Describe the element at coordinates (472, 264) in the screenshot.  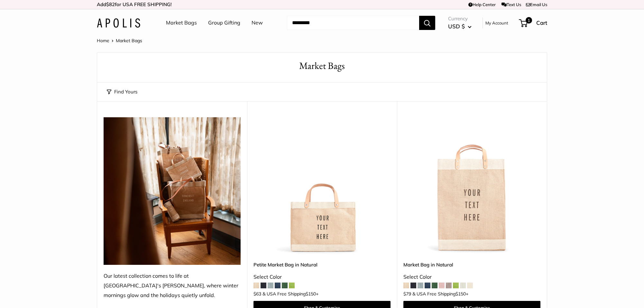
I see `a: Market Bag in Natural` at that location.